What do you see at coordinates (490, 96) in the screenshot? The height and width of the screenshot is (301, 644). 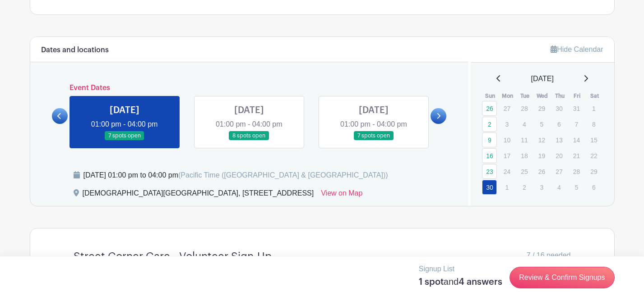 I see `th: Sun` at bounding box center [490, 96].